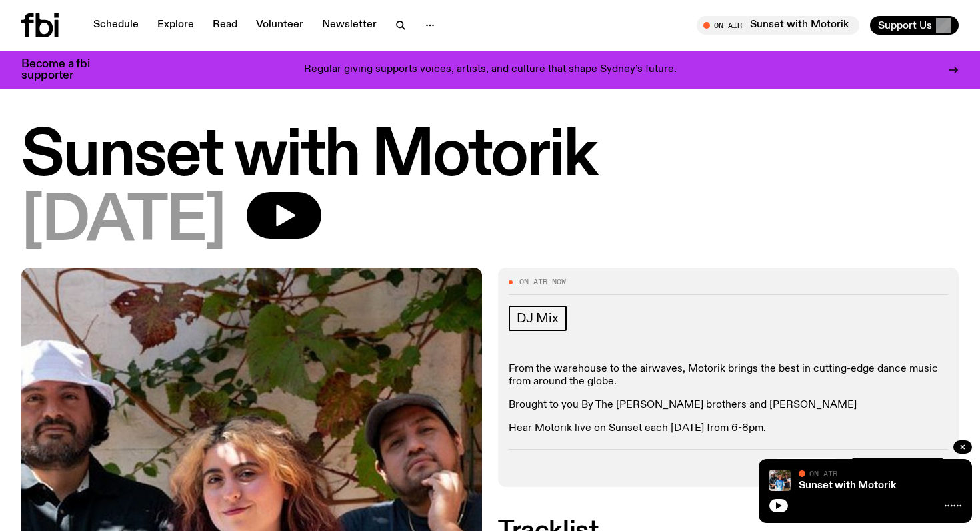 Image resolution: width=980 pixels, height=531 pixels. Describe the element at coordinates (542, 282) in the screenshot. I see `span: On Air Now` at that location.